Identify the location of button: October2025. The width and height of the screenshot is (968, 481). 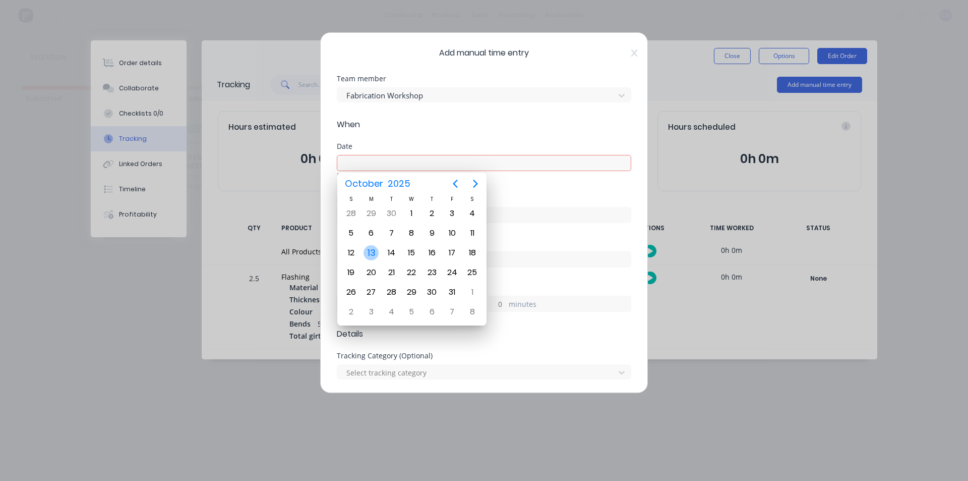
(377, 184).